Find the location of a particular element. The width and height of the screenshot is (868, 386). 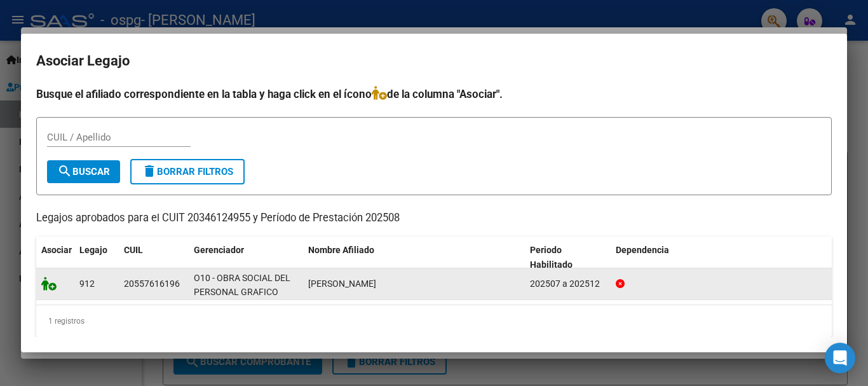

div: 1 registros is located at coordinates (434, 321).